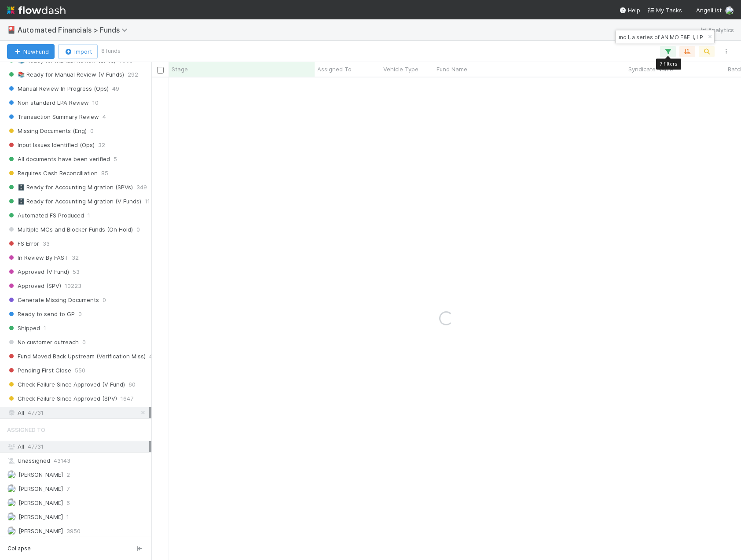  Describe the element at coordinates (716, 30) in the screenshot. I see `a: Analytics` at that location.